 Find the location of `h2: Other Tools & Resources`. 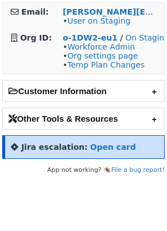

h2: Other Tools & Resources is located at coordinates (84, 119).